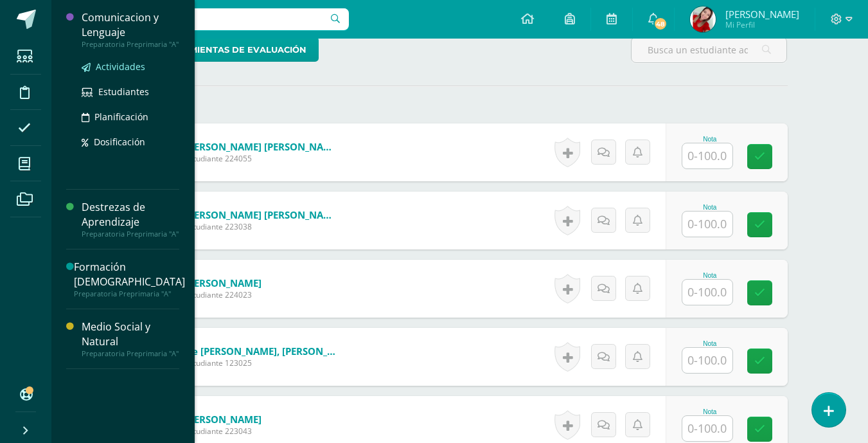 The height and width of the screenshot is (443, 868). What do you see at coordinates (131, 219) in the screenshot?
I see `a: Destrezas de AprendizajePreparatoria Preprimaria "A"` at bounding box center [131, 219].